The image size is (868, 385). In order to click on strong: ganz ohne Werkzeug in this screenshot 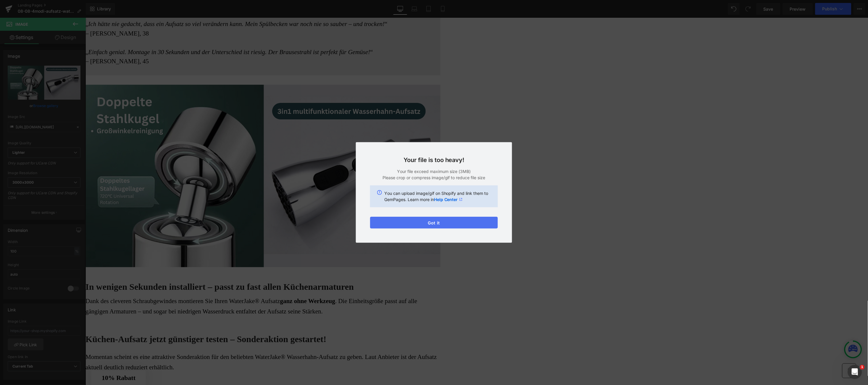, I will do `click(222, 284)`.